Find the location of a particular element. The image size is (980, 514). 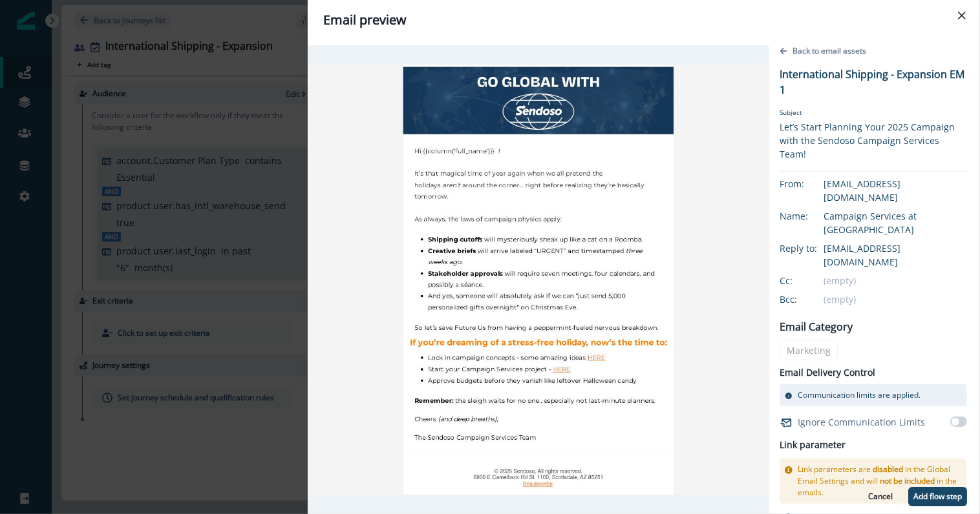

h2: Link parameter is located at coordinates (813, 445).